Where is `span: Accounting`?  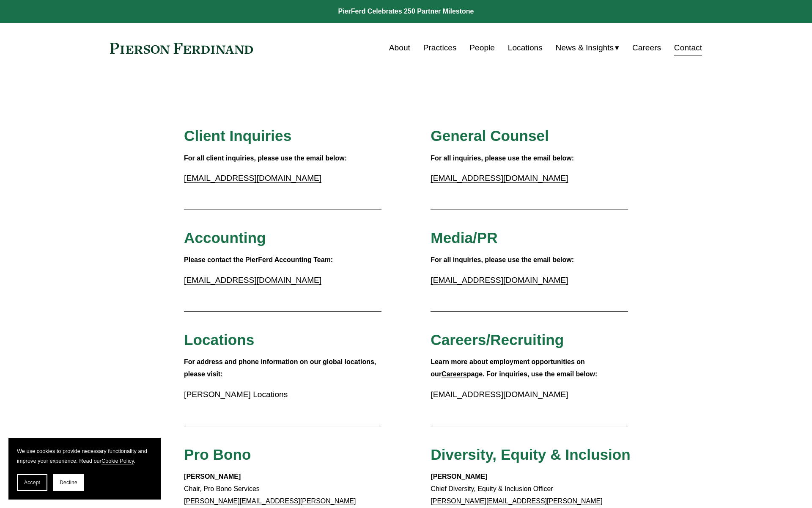 span: Accounting is located at coordinates (225, 238).